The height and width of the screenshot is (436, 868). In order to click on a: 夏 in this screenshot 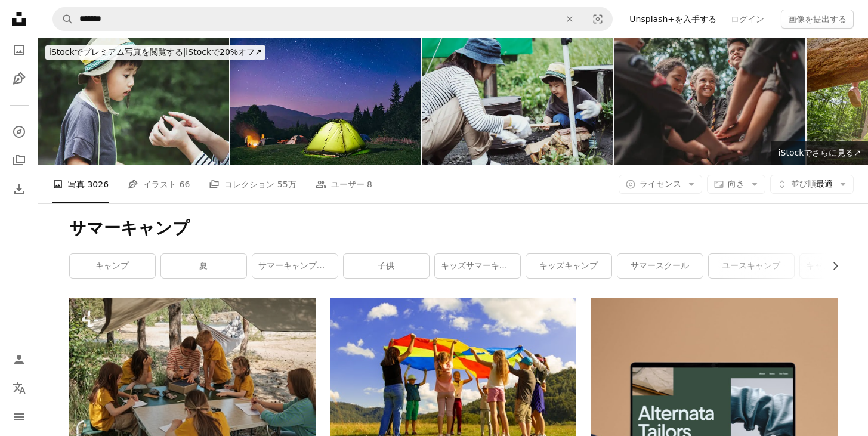, I will do `click(203, 266)`.